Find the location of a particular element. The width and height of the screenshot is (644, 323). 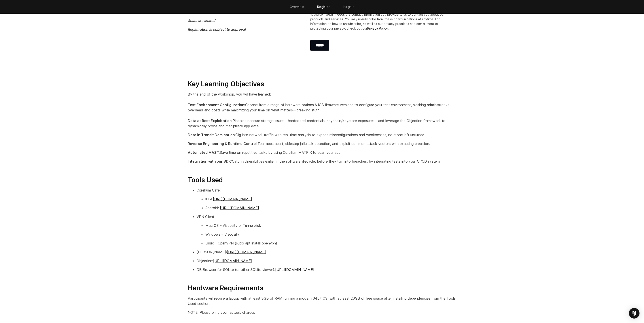

p: By the end of the workshop, you will have learned: Choose from a range of hardware options & iOS ... is located at coordinates (322, 110).